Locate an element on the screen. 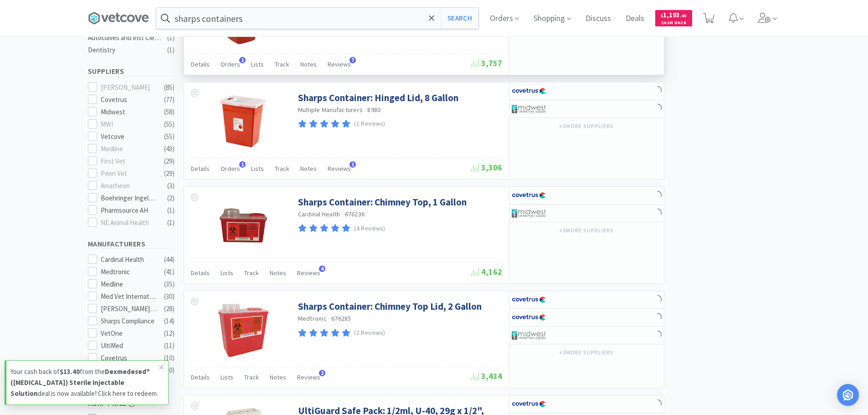 This screenshot has width=868, height=415. a: Medtronic is located at coordinates (312, 319).